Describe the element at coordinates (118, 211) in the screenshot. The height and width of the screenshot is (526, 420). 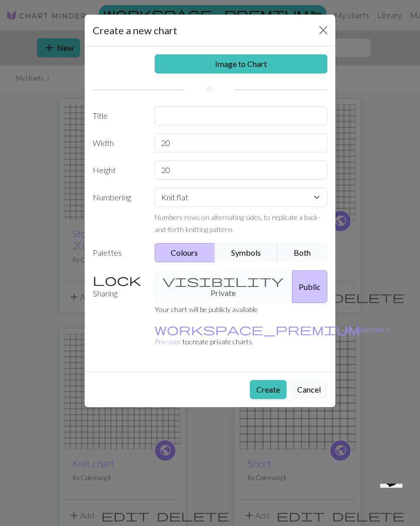
I see `label: Numbering` at that location.